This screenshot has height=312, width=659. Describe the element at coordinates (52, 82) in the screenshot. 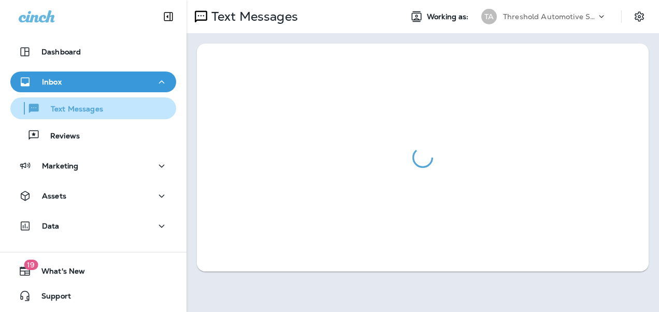

I see `p: Inbox` at that location.